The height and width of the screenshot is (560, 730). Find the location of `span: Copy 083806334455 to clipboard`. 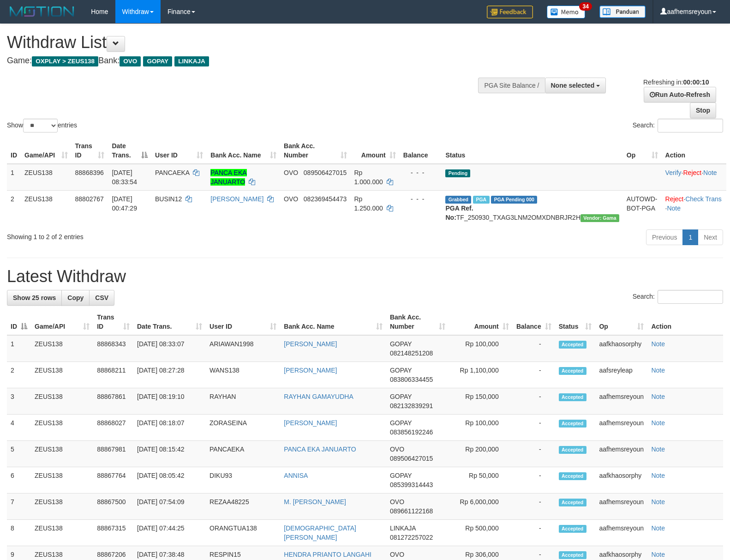

span: Copy 083806334455 to clipboard is located at coordinates (411, 379).